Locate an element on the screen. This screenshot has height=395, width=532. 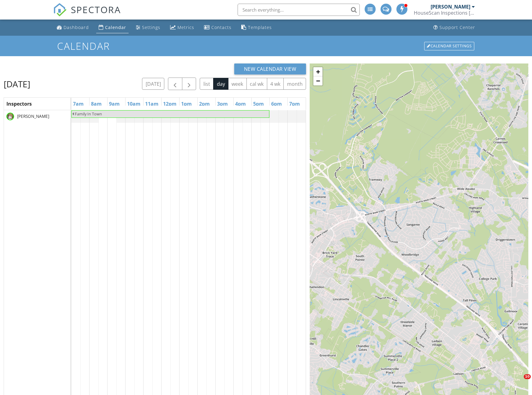
button: New Calendar View is located at coordinates (270, 69).